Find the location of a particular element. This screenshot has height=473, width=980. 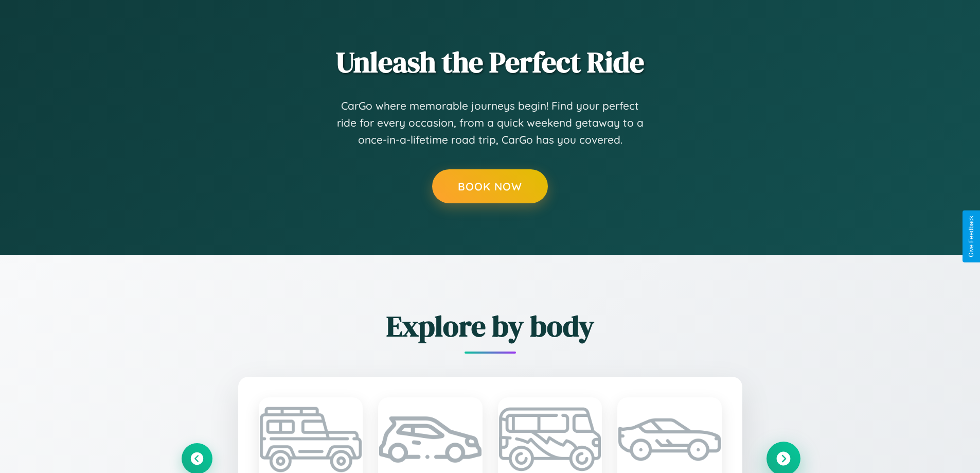

h2: Unleash the Perfect Ride is located at coordinates (490, 62).